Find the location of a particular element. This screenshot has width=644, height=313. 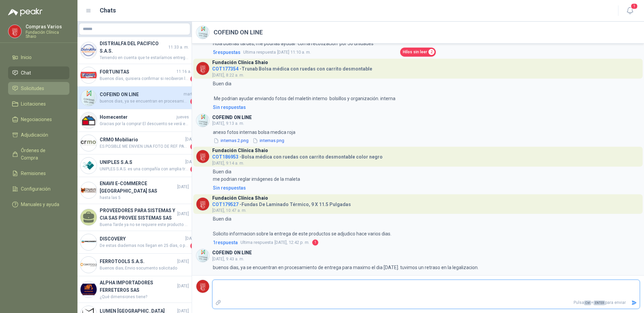

span: Buenos dias; Envio socumento solicitado is located at coordinates (145, 268).